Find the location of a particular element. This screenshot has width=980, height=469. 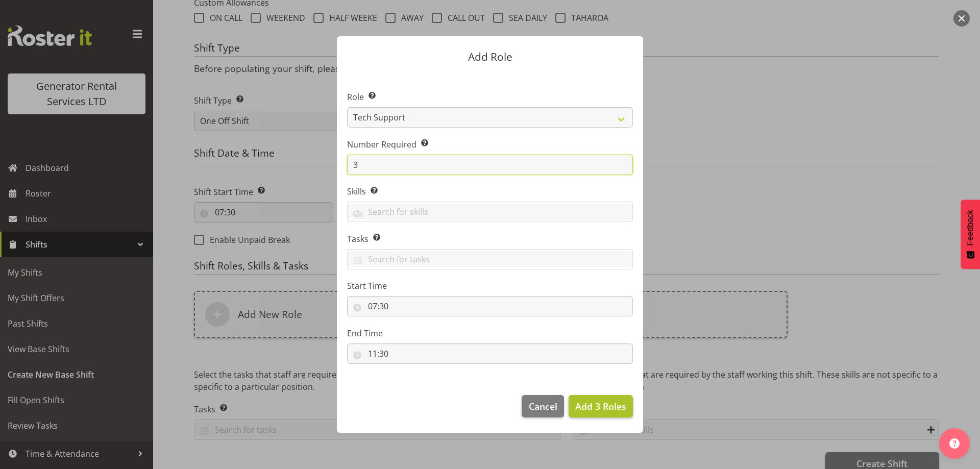

label: End Time is located at coordinates (490, 333).